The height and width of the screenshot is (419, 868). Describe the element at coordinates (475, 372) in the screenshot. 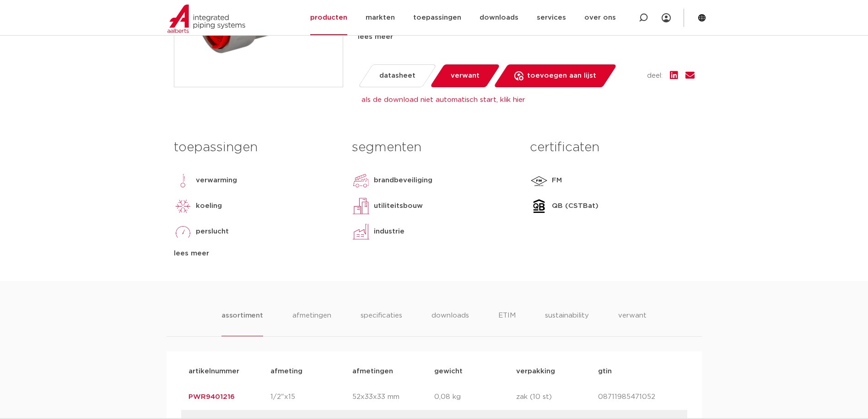

I see `p: gewicht` at that location.